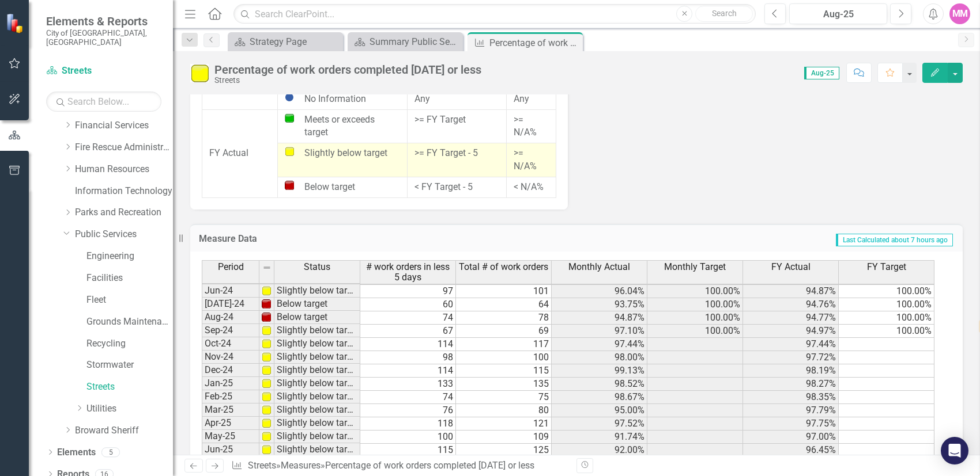  I want to click on td: 60, so click(408, 305).